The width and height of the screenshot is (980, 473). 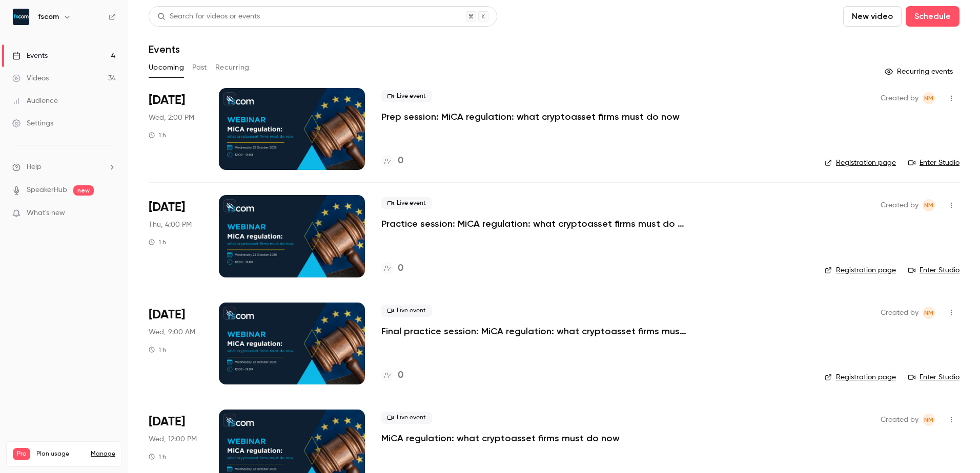 I want to click on div: Videos, so click(x=31, y=78).